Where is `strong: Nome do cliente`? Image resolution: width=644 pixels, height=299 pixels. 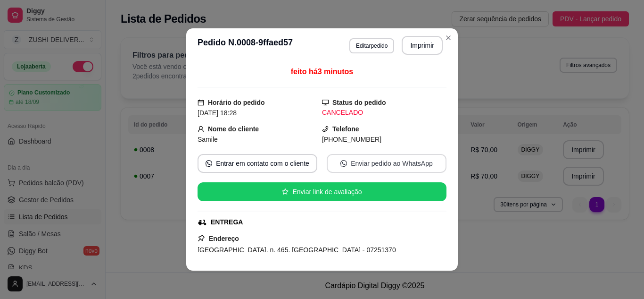 strong: Nome do cliente is located at coordinates (234, 129).